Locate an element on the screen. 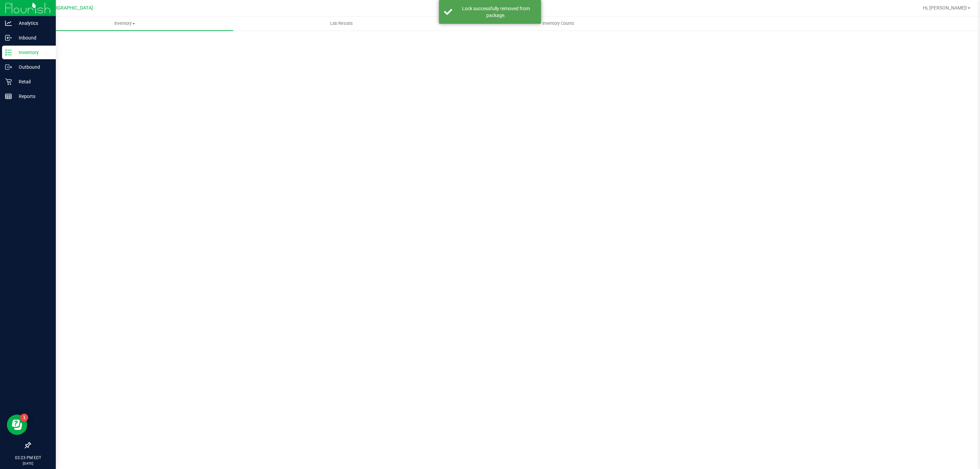 This screenshot has height=469, width=980. a: Lab Results is located at coordinates (342, 23).